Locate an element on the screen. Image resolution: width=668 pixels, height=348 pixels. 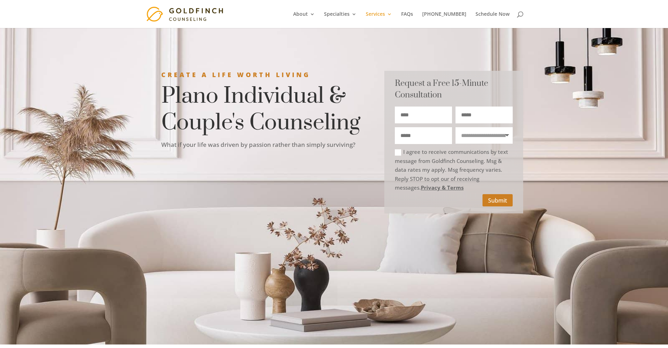
a: FAQs is located at coordinates (407, 20).